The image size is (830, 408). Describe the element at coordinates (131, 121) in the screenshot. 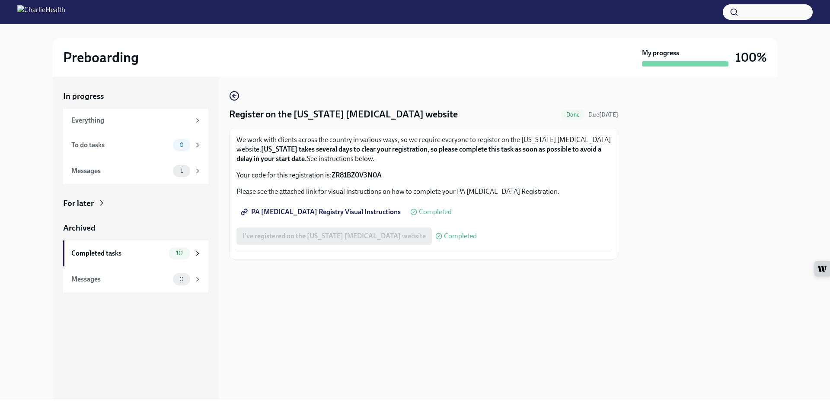

I see `div: Everything` at that location.